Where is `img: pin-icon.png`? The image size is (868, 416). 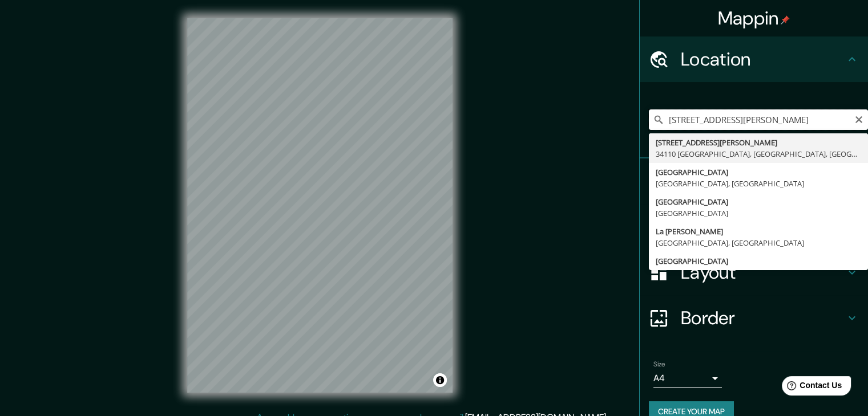
img: pin-icon.png is located at coordinates (785, 20).